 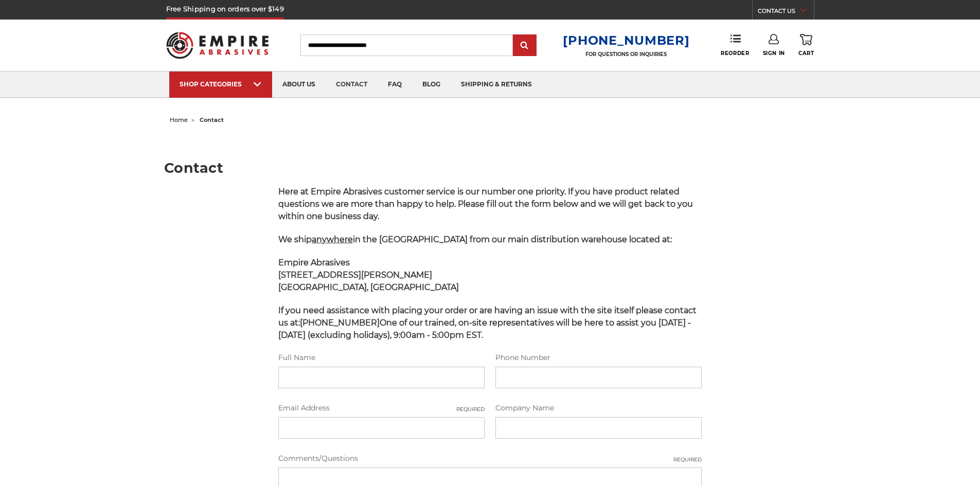 What do you see at coordinates (598, 408) in the screenshot?
I see `label: Company Name` at bounding box center [598, 408].